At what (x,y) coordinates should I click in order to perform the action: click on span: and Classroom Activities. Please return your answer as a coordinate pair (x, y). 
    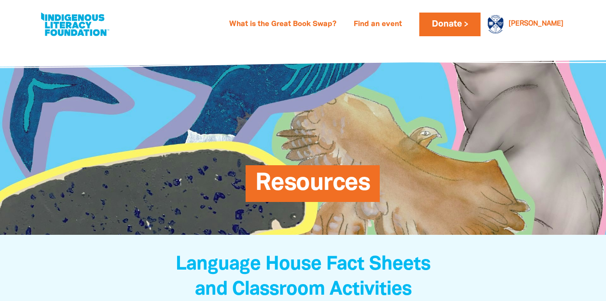
    Looking at the image, I should click on (303, 289).